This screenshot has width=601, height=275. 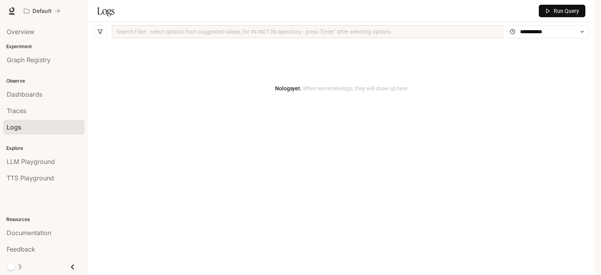 I want to click on button: Run Query, so click(x=562, y=11).